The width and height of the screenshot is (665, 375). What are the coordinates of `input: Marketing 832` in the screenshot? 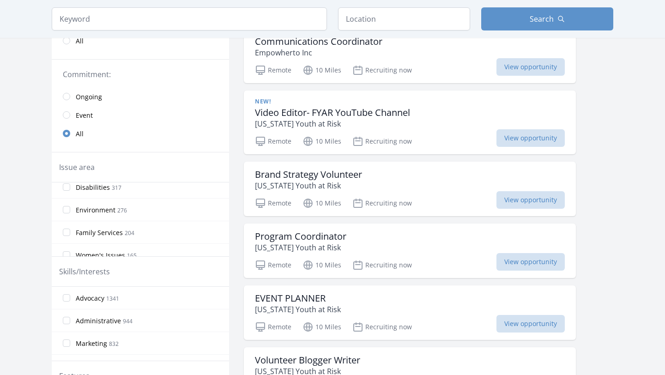 It's located at (67, 343).